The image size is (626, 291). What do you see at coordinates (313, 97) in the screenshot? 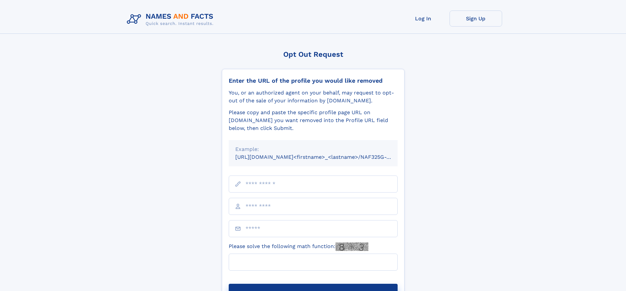
I see `div: You, or an authorized agent on your behalf, may request to opt-out of the sale of your informatio...` at bounding box center [313, 97].